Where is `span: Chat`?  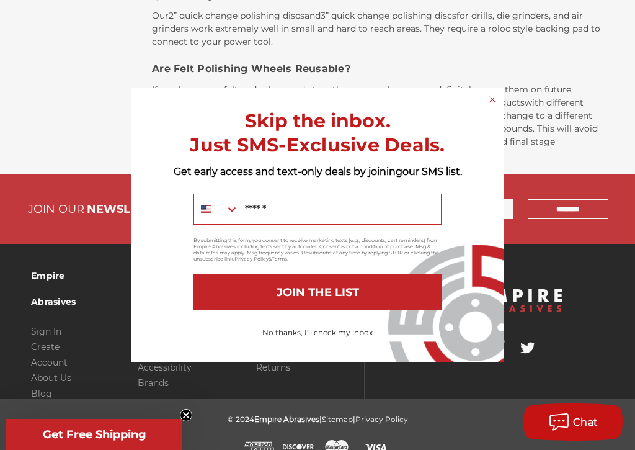 span: Chat is located at coordinates (585, 422).